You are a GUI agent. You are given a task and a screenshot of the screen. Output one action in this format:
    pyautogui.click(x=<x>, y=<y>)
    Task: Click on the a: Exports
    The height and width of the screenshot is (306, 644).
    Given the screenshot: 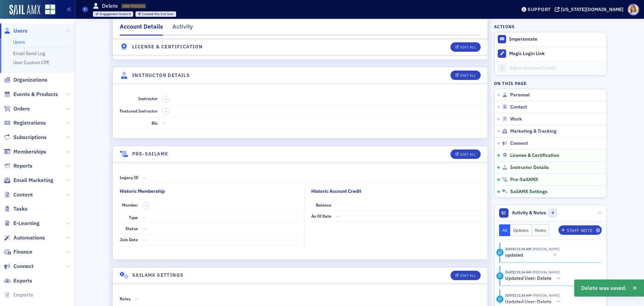 What is the action you would take?
    pyautogui.click(x=18, y=281)
    